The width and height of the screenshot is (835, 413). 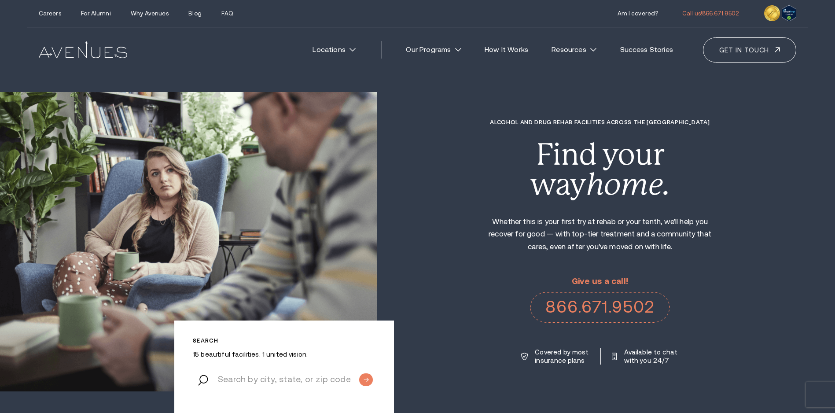 What do you see at coordinates (506, 50) in the screenshot?
I see `a: How It Works` at bounding box center [506, 50].